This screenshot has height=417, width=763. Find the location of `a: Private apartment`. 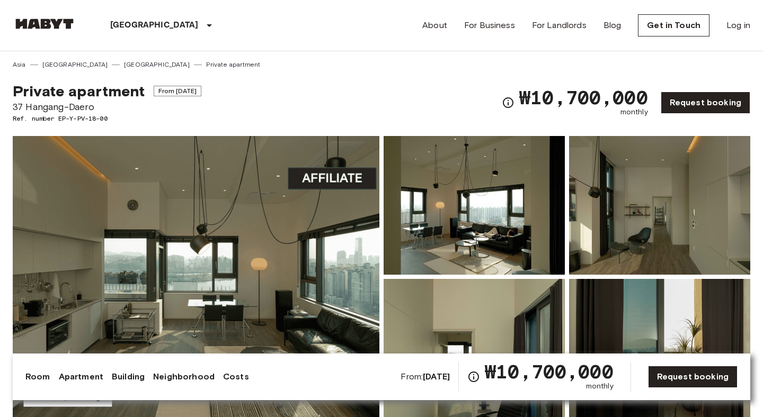

a: Private apartment is located at coordinates (233, 65).